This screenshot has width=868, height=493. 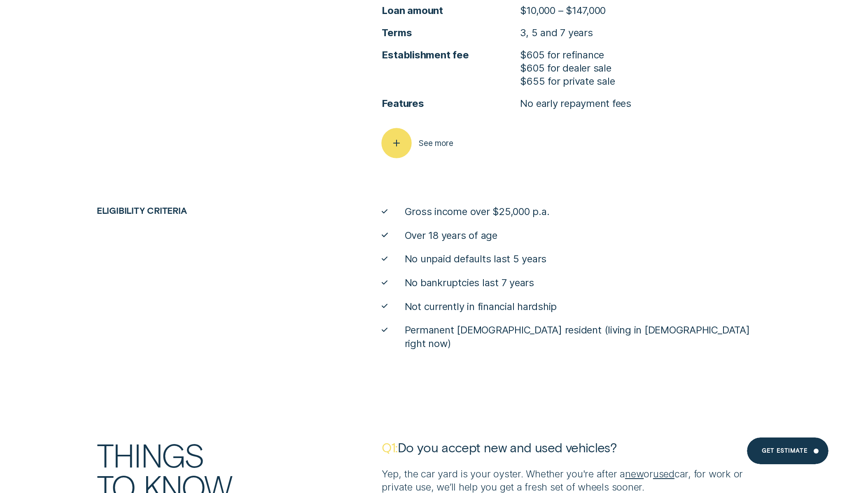 What do you see at coordinates (206, 210) in the screenshot?
I see `div: Eligibility criteria` at bounding box center [206, 210].